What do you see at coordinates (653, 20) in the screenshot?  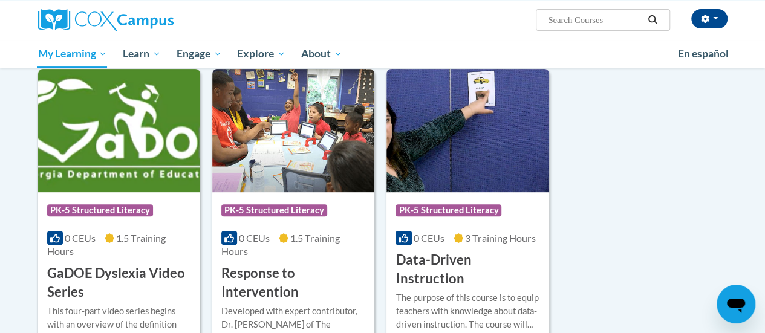 I see `button: Search` at bounding box center [653, 20].